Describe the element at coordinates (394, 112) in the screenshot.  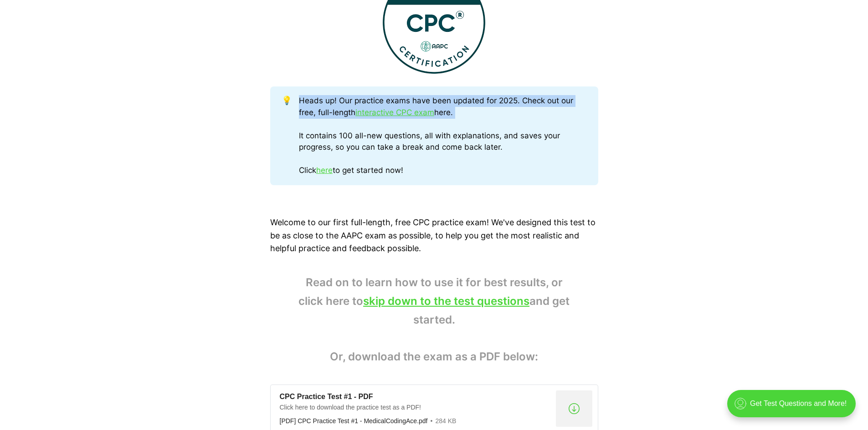
I see `a: interactive CPC exam` at that location.